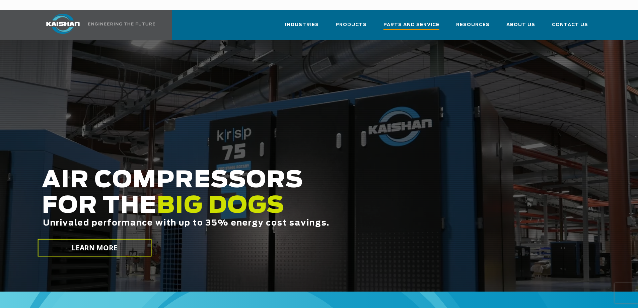 This screenshot has height=308, width=638. Describe the element at coordinates (302, 25) in the screenshot. I see `span: Industries` at that location.